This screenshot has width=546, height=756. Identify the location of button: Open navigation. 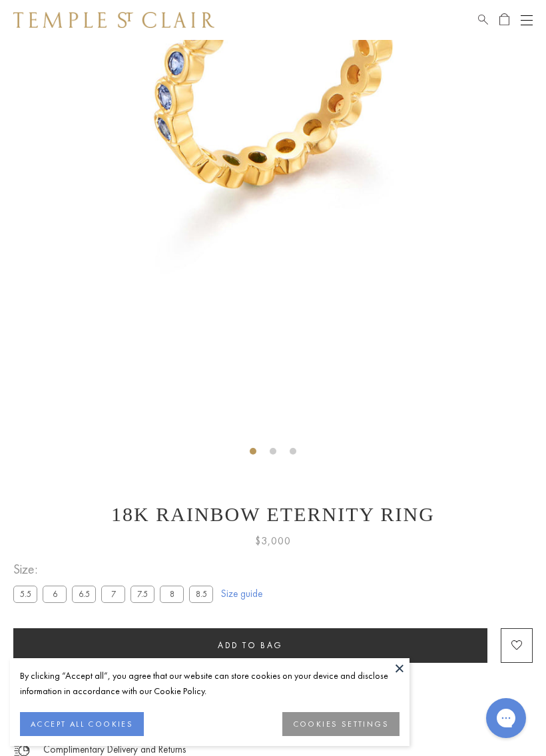
(526, 20).